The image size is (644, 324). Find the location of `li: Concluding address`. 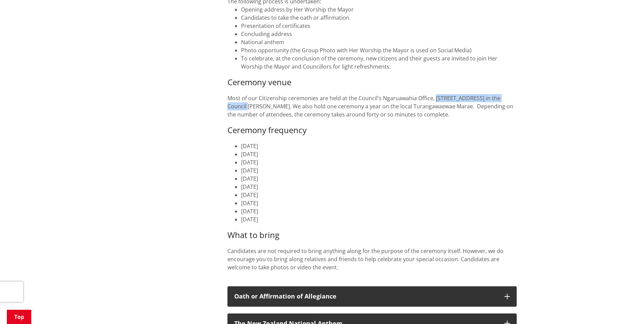

li: Concluding address is located at coordinates (379, 34).